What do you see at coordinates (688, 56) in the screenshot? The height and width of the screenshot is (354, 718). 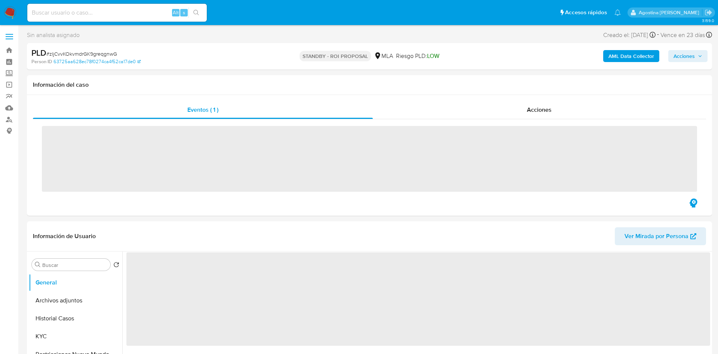 I see `button: Acciones` at bounding box center [688, 56].